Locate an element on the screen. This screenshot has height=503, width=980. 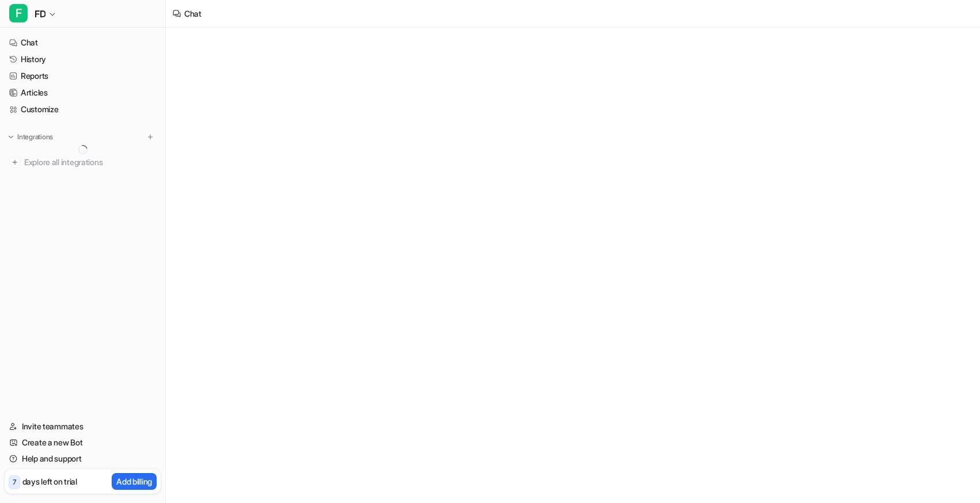
p: days left on trial is located at coordinates (49, 481).